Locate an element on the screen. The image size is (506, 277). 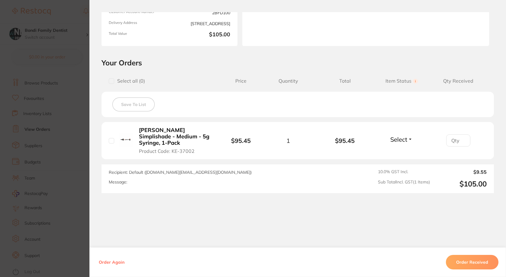
input: Qty is located at coordinates (459, 140).